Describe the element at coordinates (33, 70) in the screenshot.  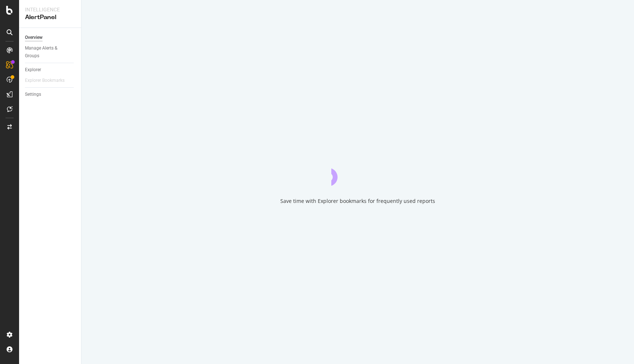
I see `div: Explorer` at that location.